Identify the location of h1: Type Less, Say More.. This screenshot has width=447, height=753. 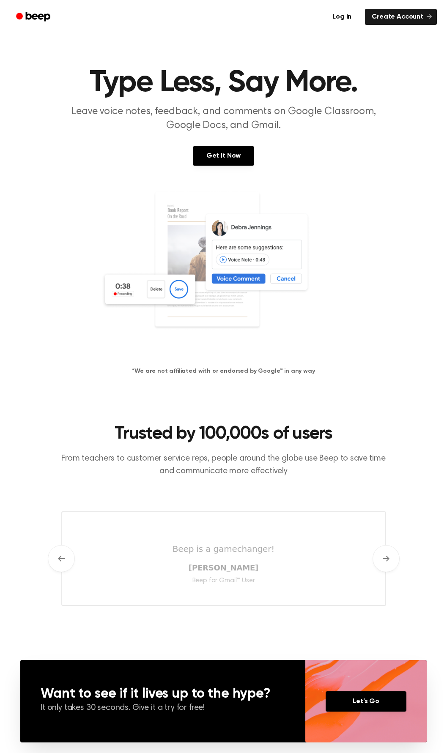
(223, 83).